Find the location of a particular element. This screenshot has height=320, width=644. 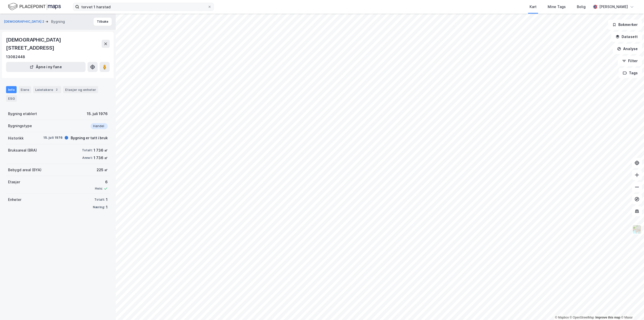

div: Bygning is located at coordinates (58, 21).